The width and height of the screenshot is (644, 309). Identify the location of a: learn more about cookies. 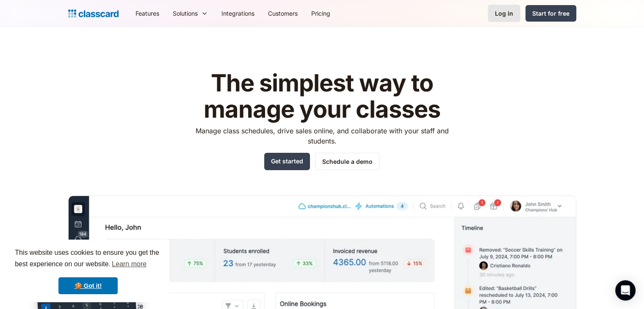
(129, 264).